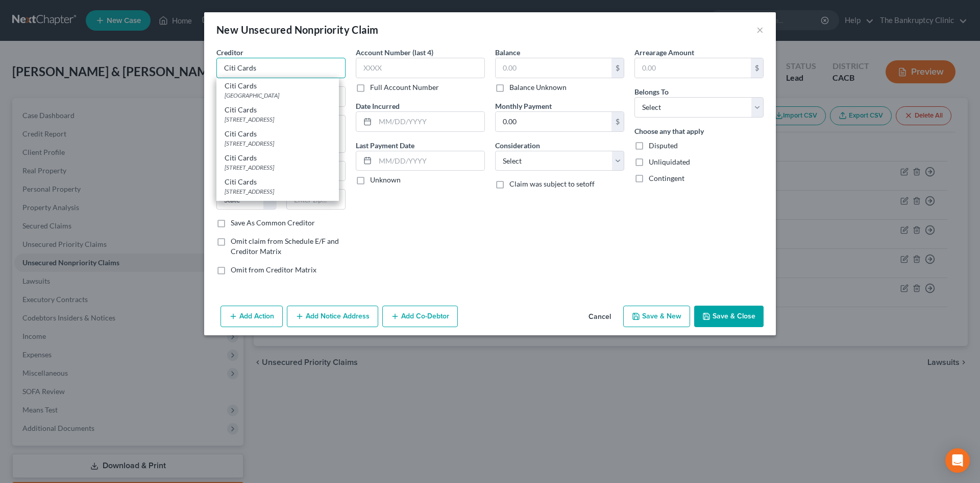 This screenshot has width=980, height=483. What do you see at coordinates (957, 460) in the screenshot?
I see `div: Open Intercom Messenger` at bounding box center [957, 460].